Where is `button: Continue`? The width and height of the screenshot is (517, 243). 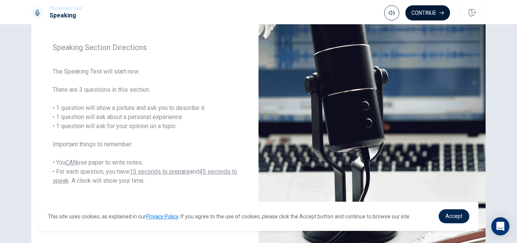 button: Continue is located at coordinates (428, 13).